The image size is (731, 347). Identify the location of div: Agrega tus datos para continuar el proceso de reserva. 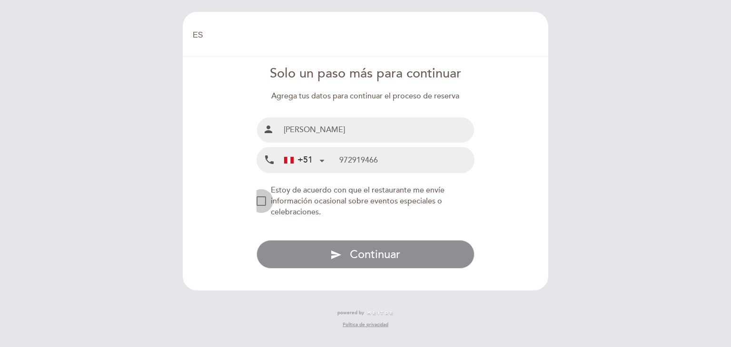
(366, 96).